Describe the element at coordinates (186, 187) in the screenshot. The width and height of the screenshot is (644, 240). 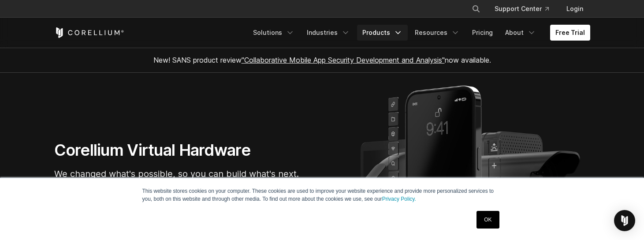
I see `p: We changed what's possible, so you can build what's next. Virtual devices for iOS, Android, and A...` at that location.